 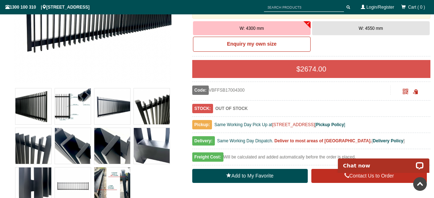 What do you see at coordinates (371, 28) in the screenshot?
I see `button: W: 4550 mm` at bounding box center [371, 28].